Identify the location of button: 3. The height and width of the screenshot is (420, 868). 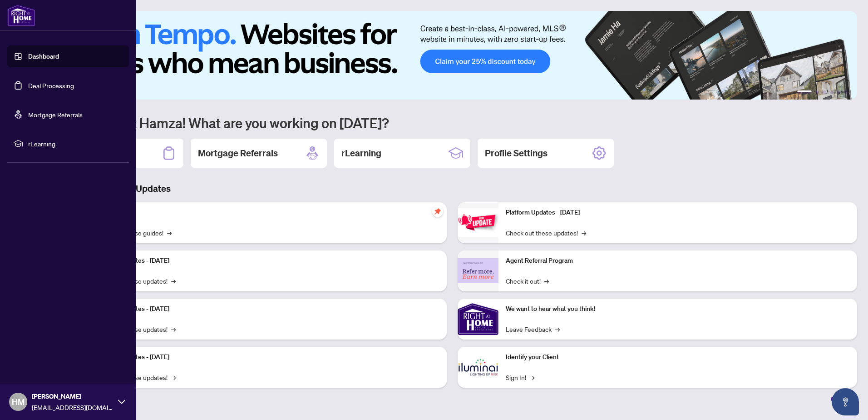
(825, 92).